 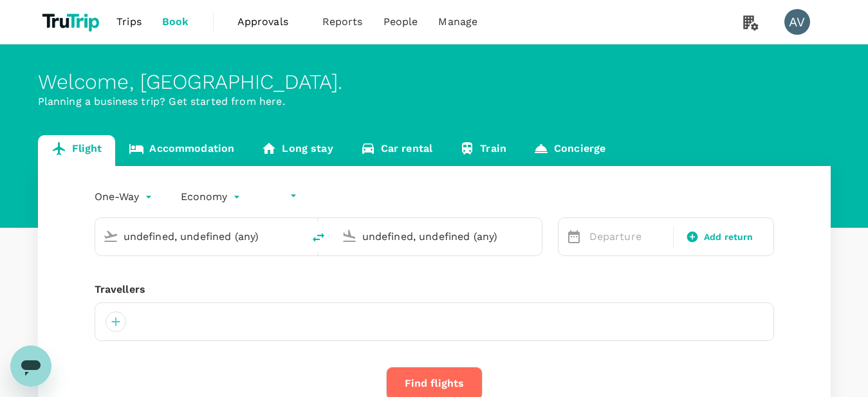 What do you see at coordinates (270, 22) in the screenshot?
I see `span: Approvals` at bounding box center [270, 22].